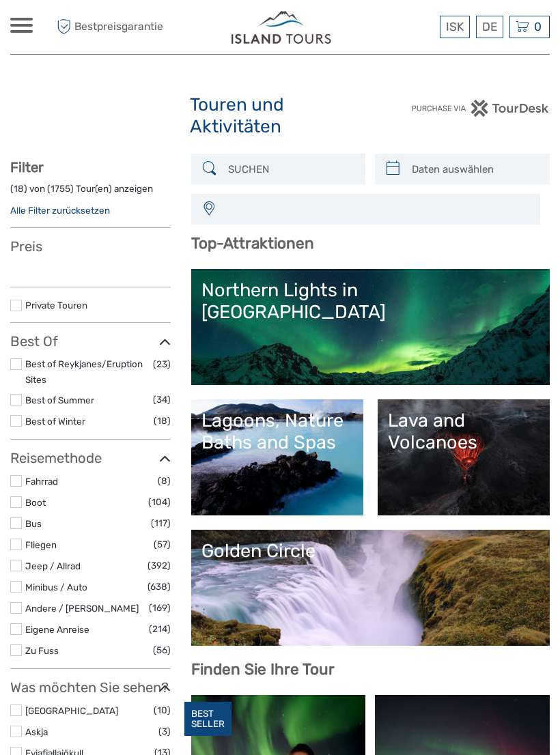  Describe the element at coordinates (60, 210) in the screenshot. I see `a: Alle Filter zurücksetzen` at that location.